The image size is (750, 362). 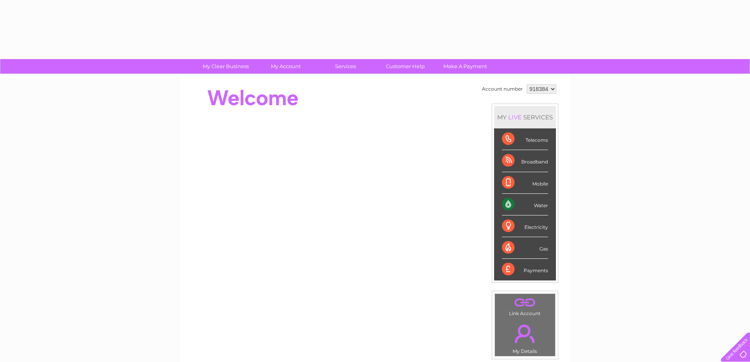 What do you see at coordinates (525, 337) in the screenshot?
I see `td: My Details` at bounding box center [525, 337].